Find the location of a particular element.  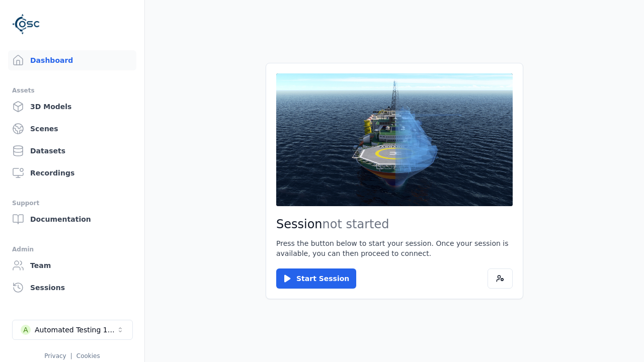

a: Privacy is located at coordinates (55, 356).